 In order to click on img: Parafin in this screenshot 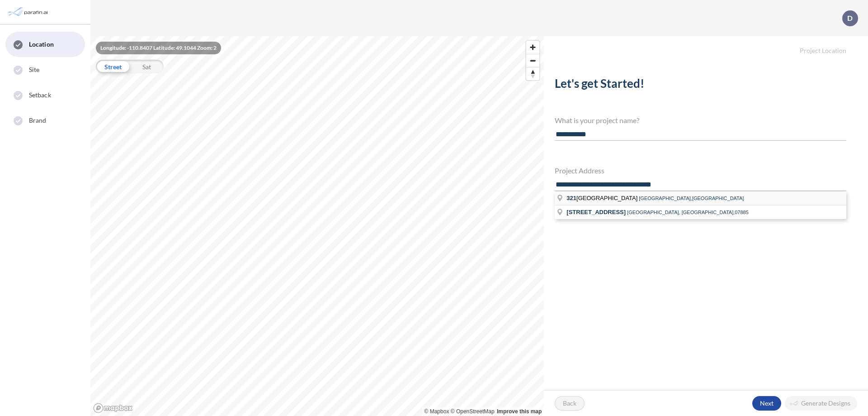, I will do `click(29, 12)`.